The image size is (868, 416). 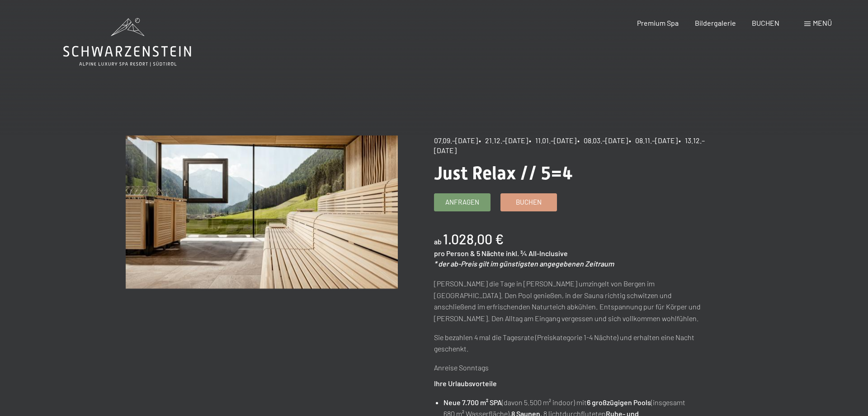 I want to click on span: Premium Spa, so click(x=658, y=23).